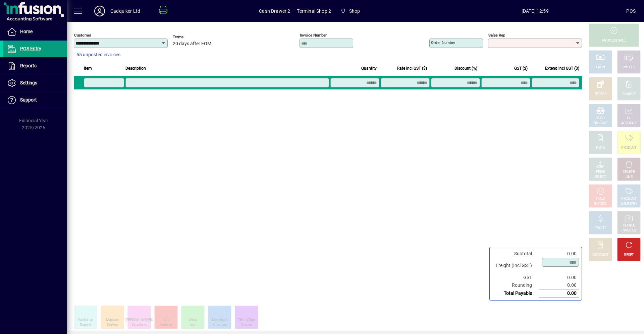  Describe the element at coordinates (562, 69) in the screenshot. I see `span: Extend incl GST ($)` at that location.